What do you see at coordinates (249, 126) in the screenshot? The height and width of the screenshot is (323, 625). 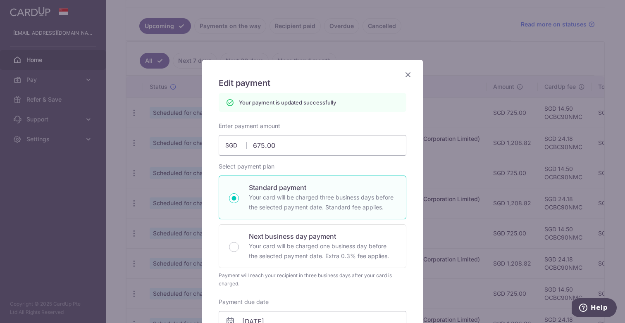 I see `label: Enter payment amount` at bounding box center [249, 126].